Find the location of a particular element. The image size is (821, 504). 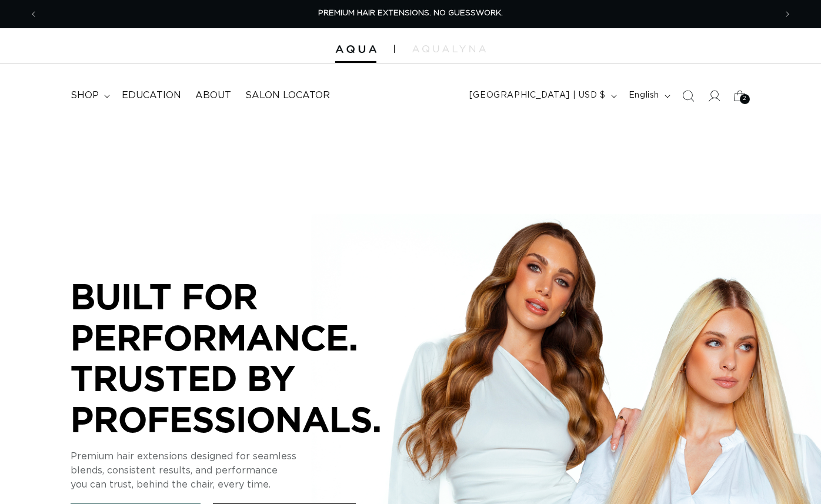

button: Next announcement is located at coordinates (788, 14).